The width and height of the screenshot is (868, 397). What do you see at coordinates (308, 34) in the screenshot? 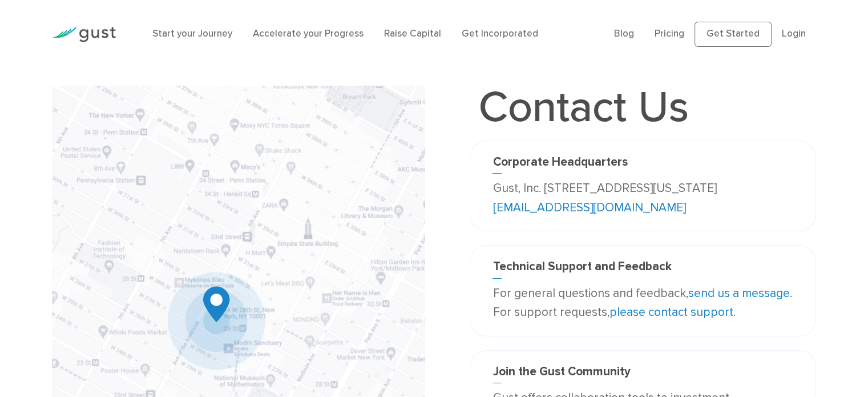
I see `a: Accelerate your Progress` at bounding box center [308, 34].